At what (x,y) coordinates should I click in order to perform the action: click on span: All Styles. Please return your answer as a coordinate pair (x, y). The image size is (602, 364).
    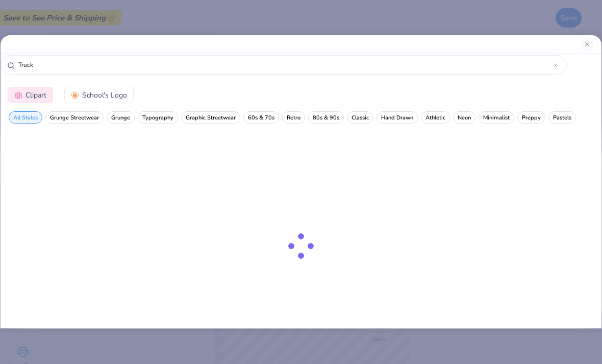
    Looking at the image, I should click on (26, 117).